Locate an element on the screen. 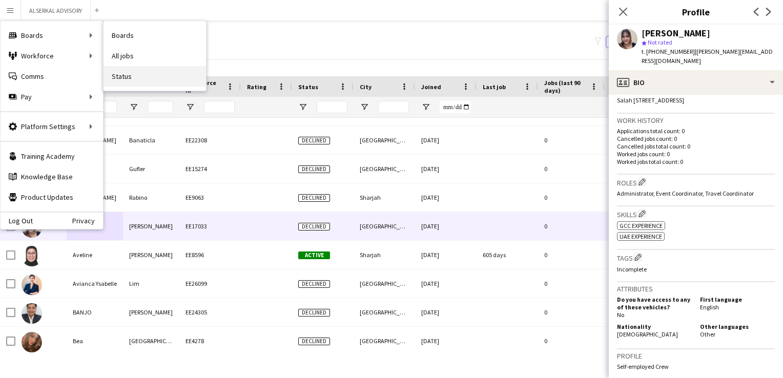  img: Avianca Ysabelle Lim is located at coordinates (32, 285).